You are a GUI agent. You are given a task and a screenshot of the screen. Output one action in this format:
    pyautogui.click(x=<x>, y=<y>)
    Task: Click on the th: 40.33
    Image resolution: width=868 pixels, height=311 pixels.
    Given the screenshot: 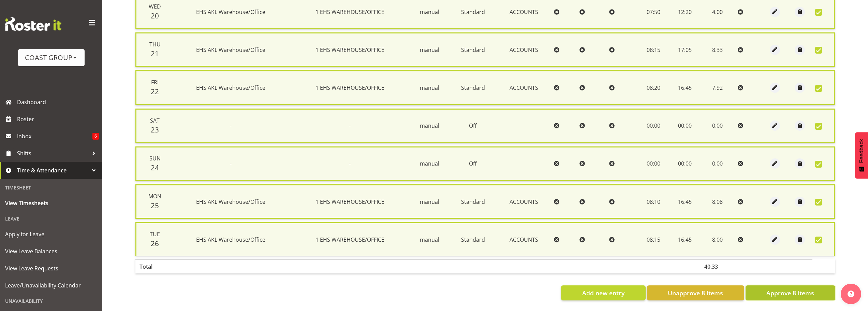 What is the action you would take?
    pyautogui.click(x=718, y=267)
    